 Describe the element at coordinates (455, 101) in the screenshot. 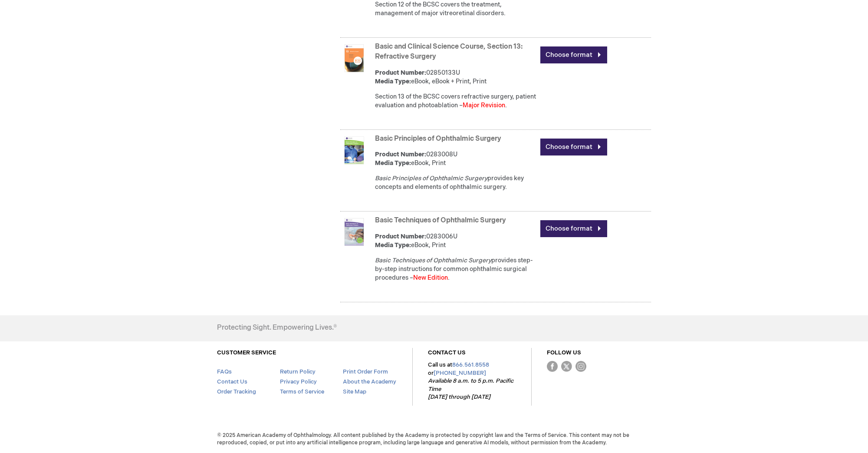

I see `div: Section 13 of the BCSC covers refractive surgery, patient evaluation and photoablation – .` at that location.